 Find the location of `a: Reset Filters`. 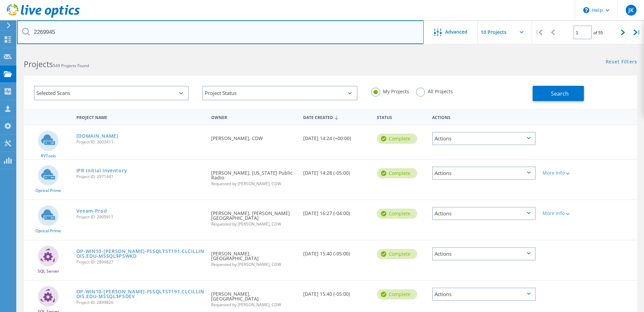

a: Reset Filters is located at coordinates (621, 62).